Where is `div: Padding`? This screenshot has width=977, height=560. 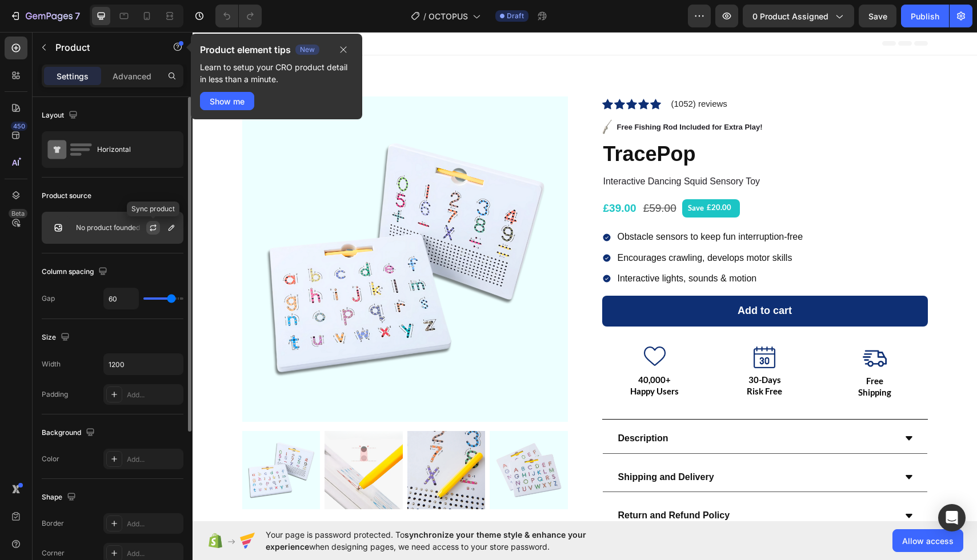
div: Padding is located at coordinates (55, 394).